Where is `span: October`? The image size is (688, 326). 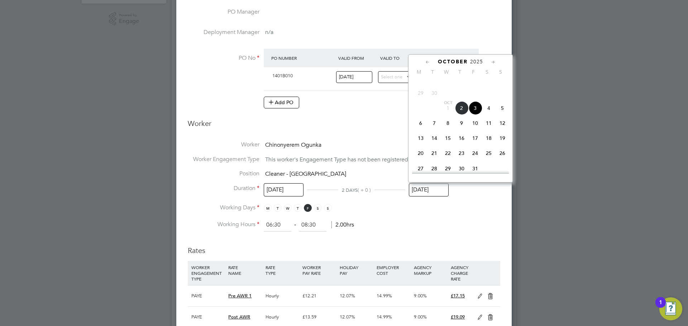 span: October is located at coordinates (453, 62).